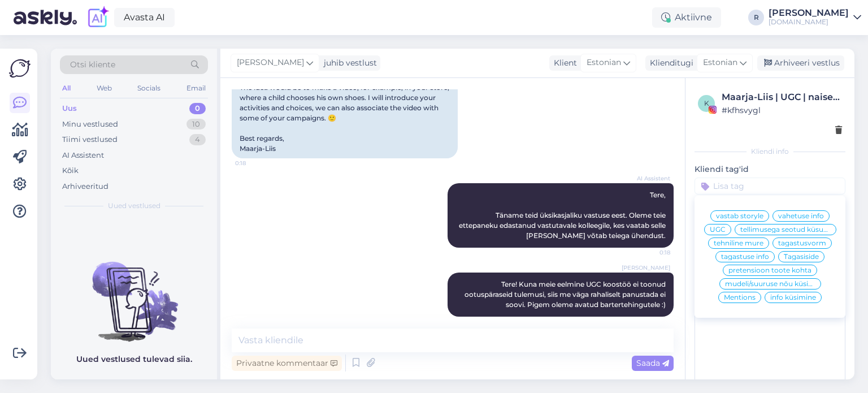  Describe the element at coordinates (669, 62) in the screenshot. I see `div: Klienditugi` at that location.